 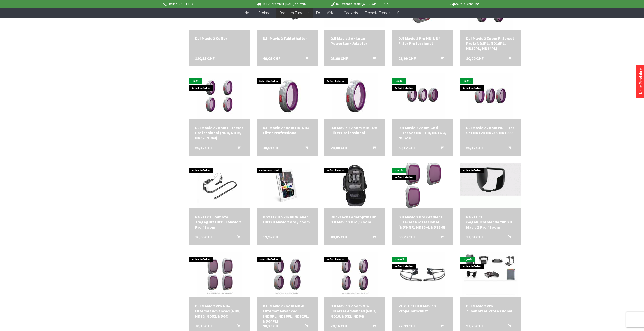 I want to click on img: DJI Mavic 2 Zoom ND-Filterset Advanced (ND8, ND16, ND32, ND64), so click(x=355, y=274).